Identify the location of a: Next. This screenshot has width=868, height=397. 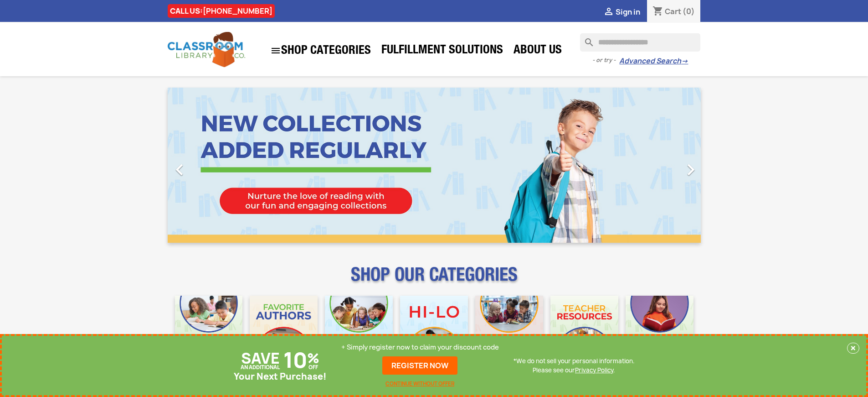
(661, 165).